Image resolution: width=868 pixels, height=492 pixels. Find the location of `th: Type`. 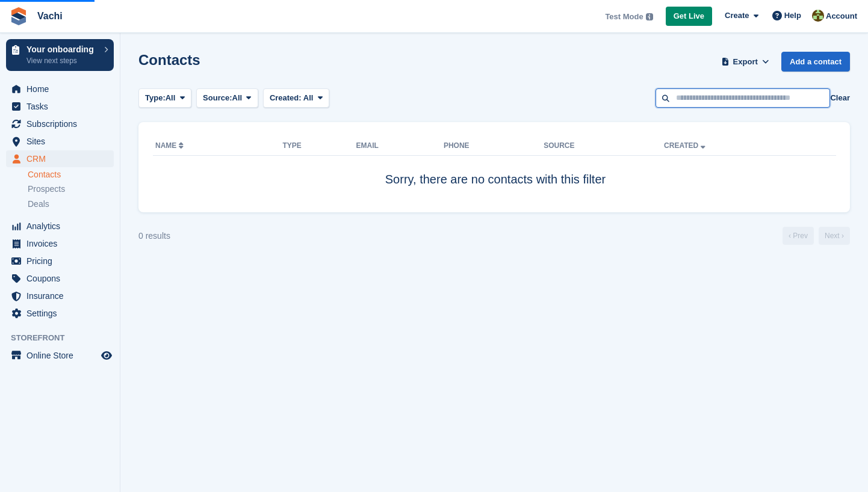

th: Type is located at coordinates (320, 146).